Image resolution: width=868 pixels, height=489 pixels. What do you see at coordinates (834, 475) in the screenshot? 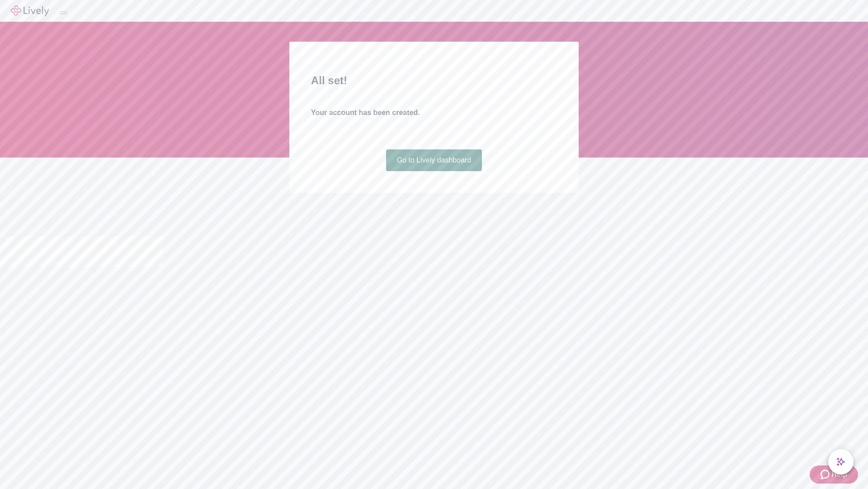
I see `button: Zendesk support iconHelp` at bounding box center [834, 475].